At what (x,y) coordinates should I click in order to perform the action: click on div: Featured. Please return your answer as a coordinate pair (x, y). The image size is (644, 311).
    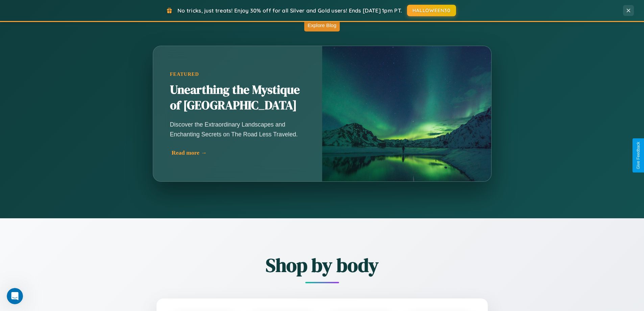
    Looking at the image, I should click on (238, 75).